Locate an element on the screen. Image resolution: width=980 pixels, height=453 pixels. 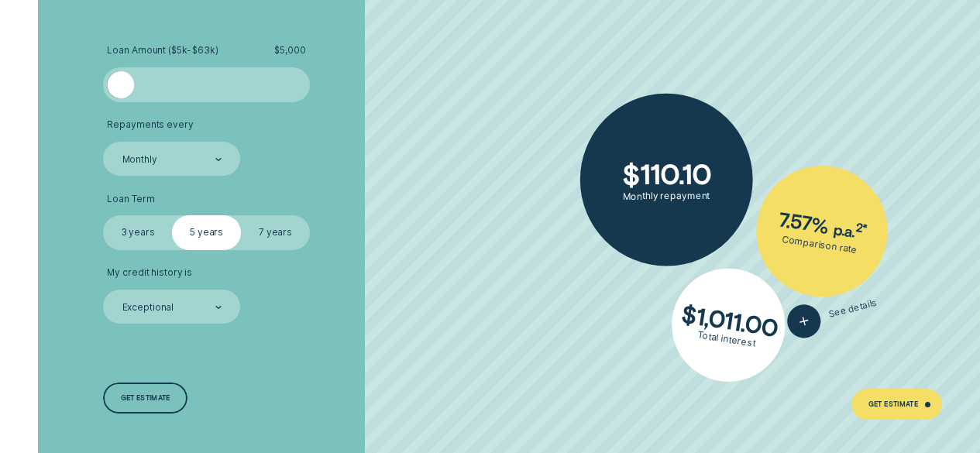
label: 5 years is located at coordinates (206, 232).